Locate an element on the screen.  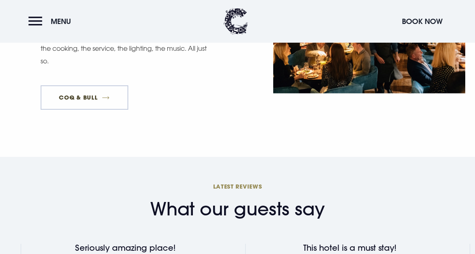
a: Coq & Bull is located at coordinates (84, 97).